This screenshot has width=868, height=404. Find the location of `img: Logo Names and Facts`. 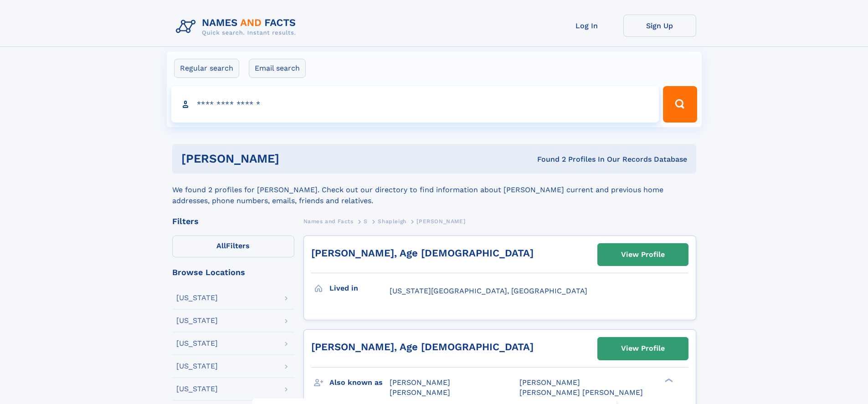

img: Logo Names and Facts is located at coordinates (237, 27).